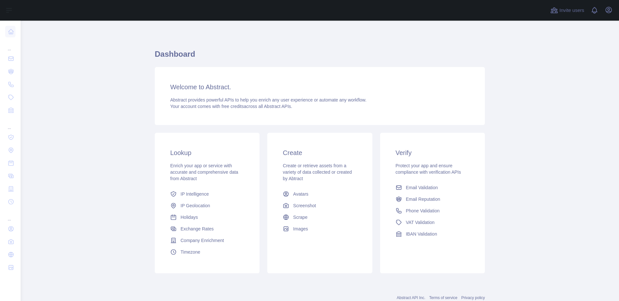  I want to click on a: Email Reputation, so click(432, 199).